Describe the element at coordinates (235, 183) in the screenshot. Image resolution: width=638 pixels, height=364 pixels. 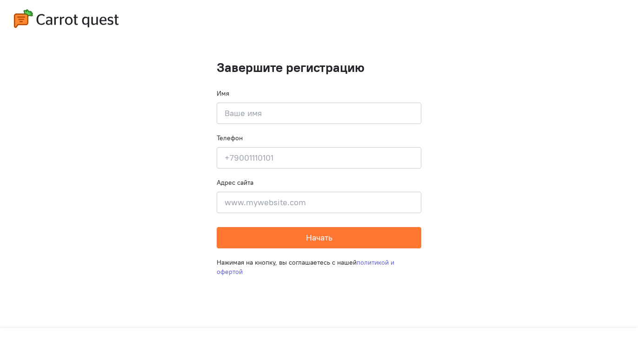
I see `label: Адрес сайта` at that location.